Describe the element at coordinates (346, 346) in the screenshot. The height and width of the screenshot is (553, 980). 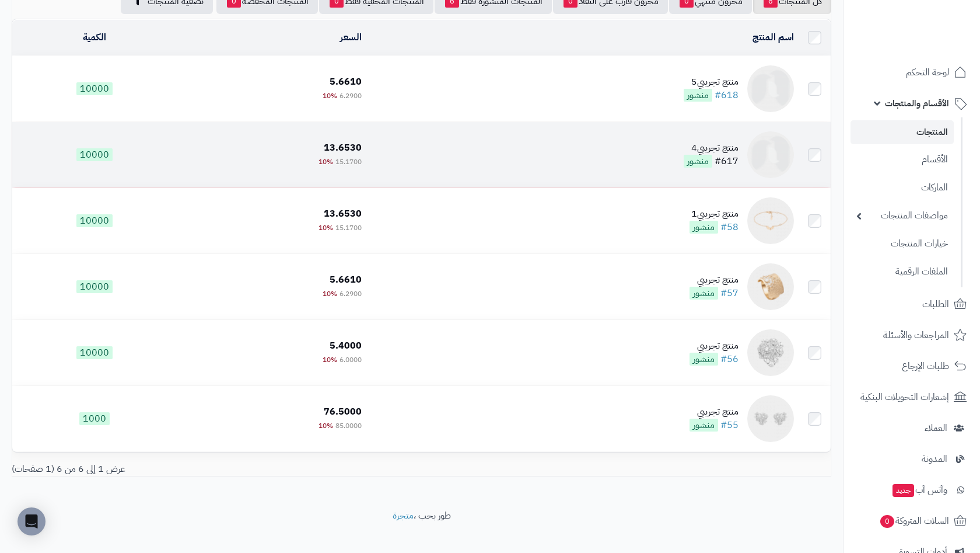
I see `span: 5.4000` at that location.